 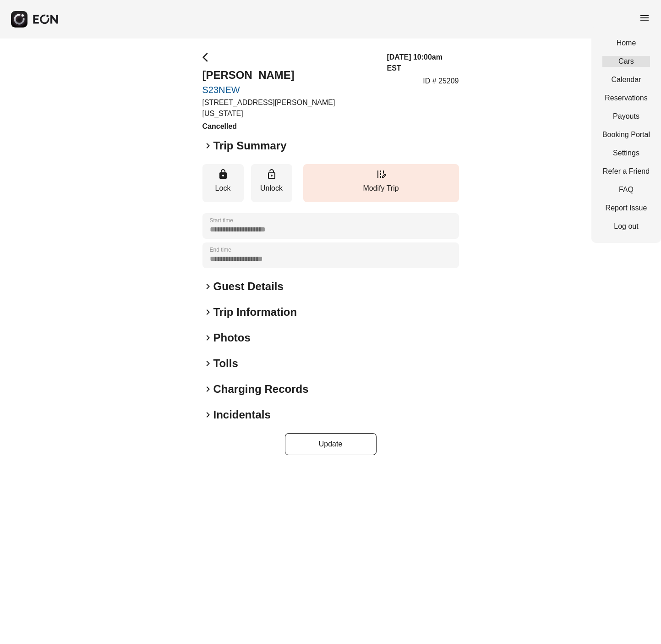 What do you see at coordinates (271, 183) in the screenshot?
I see `button: Unlock` at bounding box center [271, 183].